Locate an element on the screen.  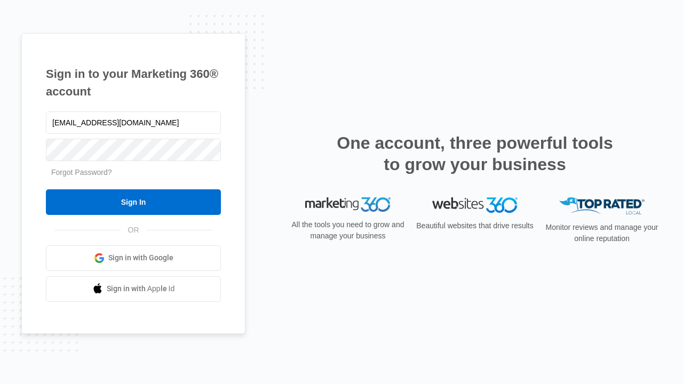
h1: Sign in to your Marketing 360® account is located at coordinates (133, 83).